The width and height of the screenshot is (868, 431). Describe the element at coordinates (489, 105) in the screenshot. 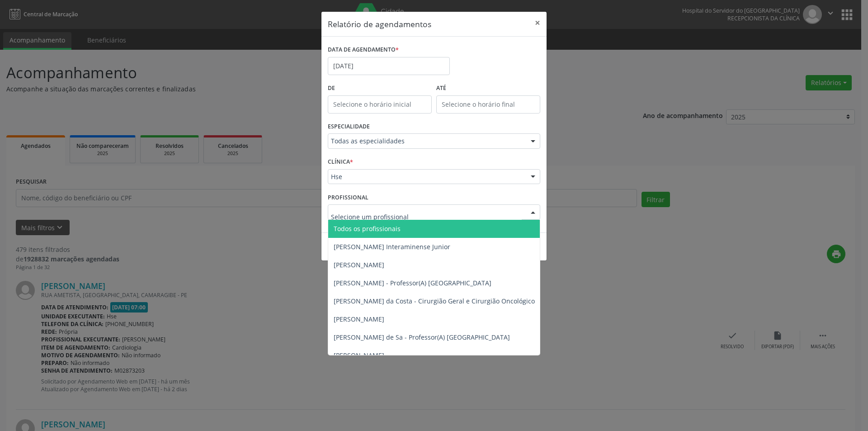

I see `input: Selecione o horário final` at that location.